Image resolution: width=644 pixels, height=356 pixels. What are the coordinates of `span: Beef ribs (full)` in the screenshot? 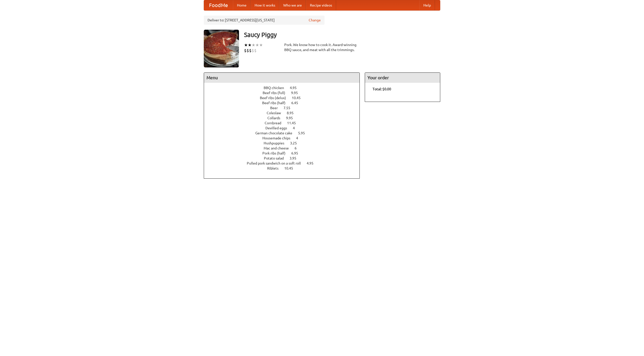 It's located at (276, 93).